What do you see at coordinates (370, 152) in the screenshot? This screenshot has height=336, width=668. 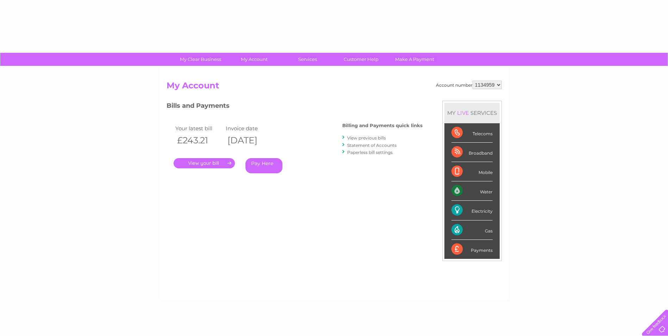 I see `a: Paperless bill settings` at bounding box center [370, 152].